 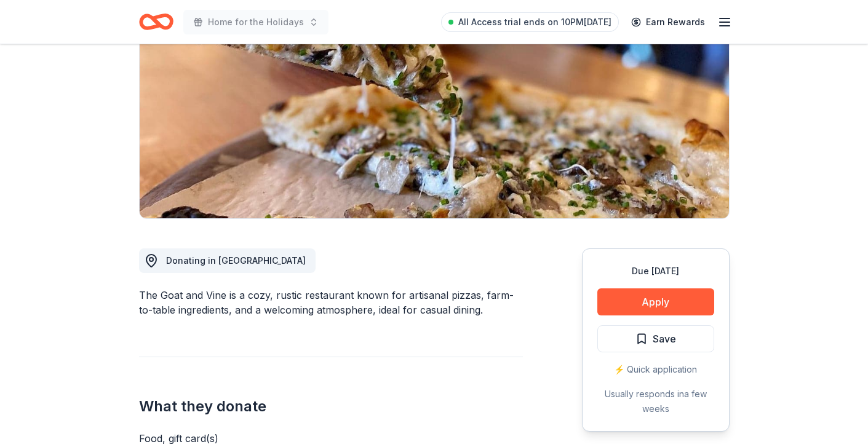 What do you see at coordinates (256, 22) in the screenshot?
I see `button: Home for the Holidays` at bounding box center [256, 22].